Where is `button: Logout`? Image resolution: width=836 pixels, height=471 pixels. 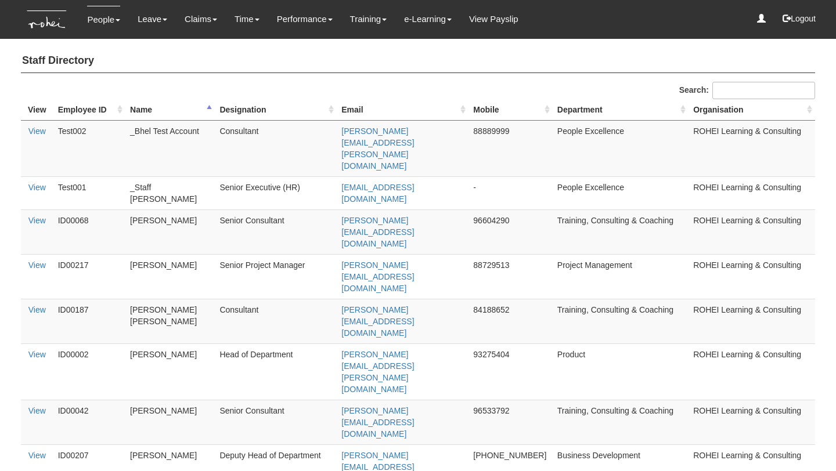
button: Logout is located at coordinates (799, 19).